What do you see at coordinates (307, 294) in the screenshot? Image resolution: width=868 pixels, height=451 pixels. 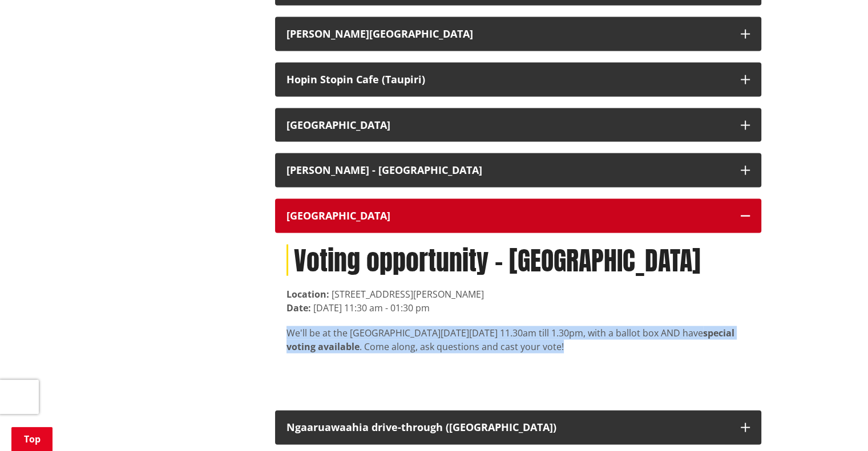 I see `strong: Location:` at bounding box center [307, 294].